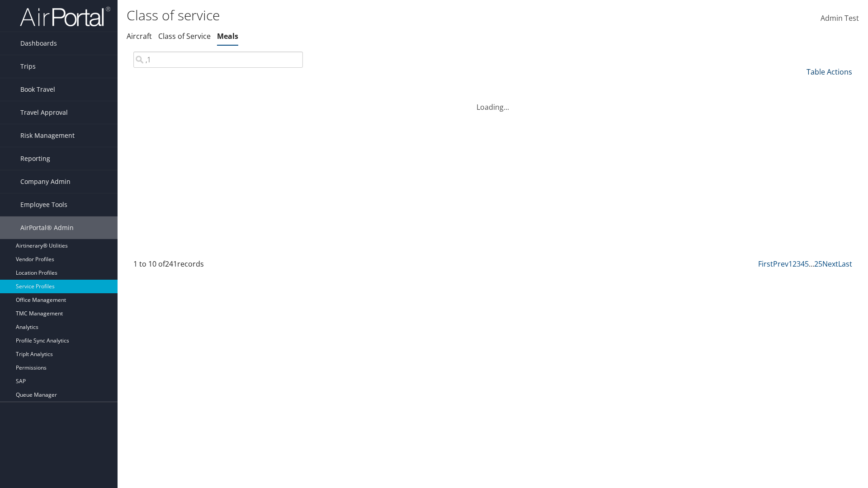  Describe the element at coordinates (790, 264) in the screenshot. I see `a: 1` at that location.